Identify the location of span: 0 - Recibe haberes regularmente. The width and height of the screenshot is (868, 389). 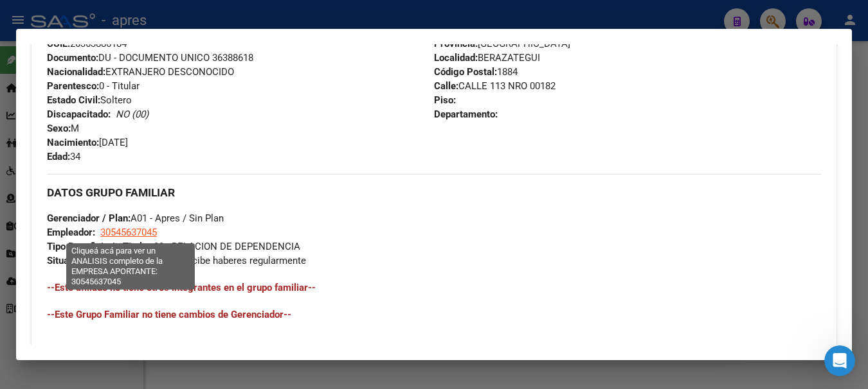
(177, 261).